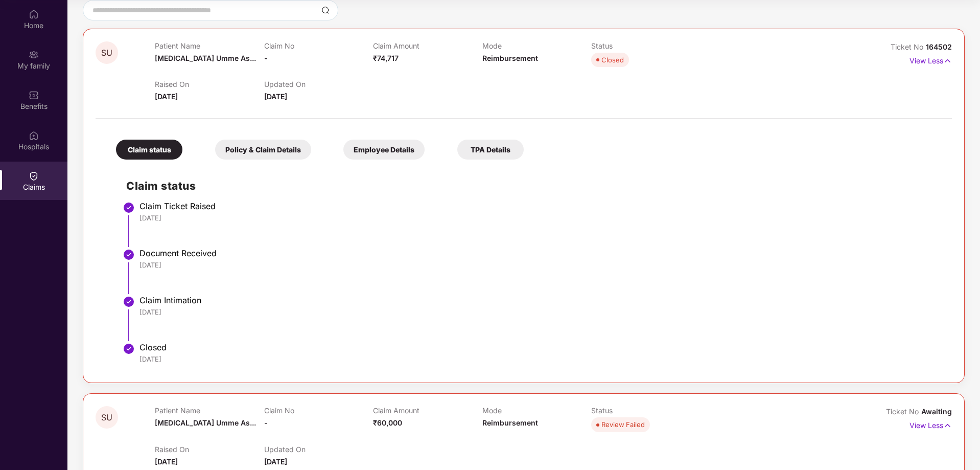 Image resolution: width=980 pixels, height=470 pixels. I want to click on img: svg+xml;base64,PHN2ZyBpZD0iSG9zcGl0YWxzIiB4bWxucz0iaHR0cDovL3d3dy53My5vcmcvMjAwMC9zdmciIHdpZHRoPS..., so click(34, 135).